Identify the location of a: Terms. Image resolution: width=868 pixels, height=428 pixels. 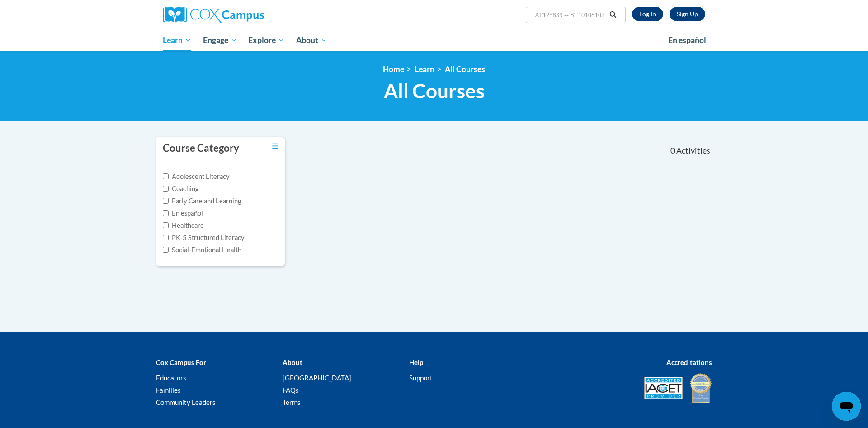
(291, 402).